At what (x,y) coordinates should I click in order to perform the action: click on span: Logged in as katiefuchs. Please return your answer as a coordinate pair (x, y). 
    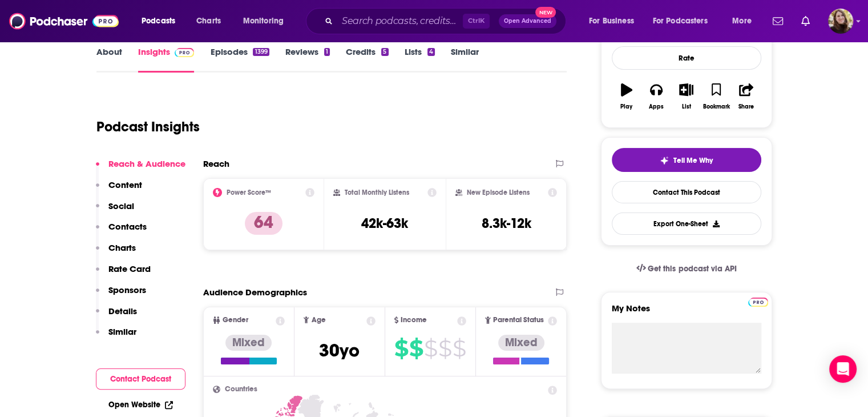
    Looking at the image, I should click on (841, 21).